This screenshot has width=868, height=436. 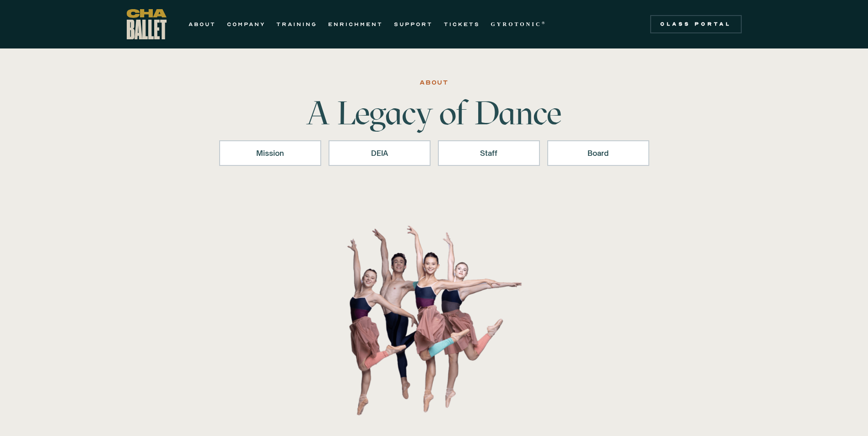 What do you see at coordinates (413, 24) in the screenshot?
I see `a: SUPPORT` at bounding box center [413, 24].